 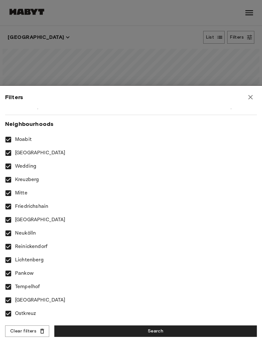 I want to click on span: Mitte, so click(x=21, y=193).